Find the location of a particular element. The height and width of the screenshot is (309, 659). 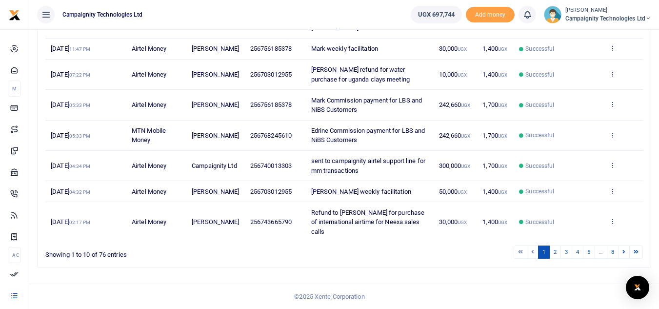

span: 50,000 is located at coordinates (453, 191).